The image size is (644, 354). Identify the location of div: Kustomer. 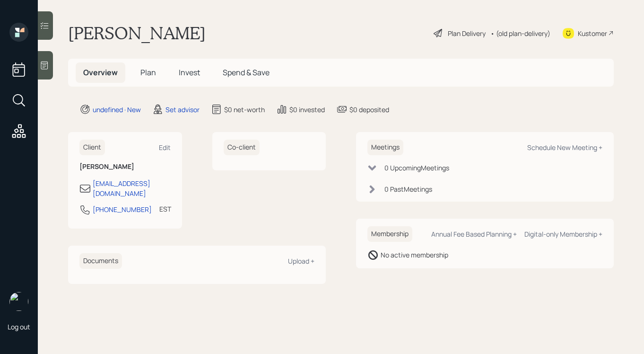
(592, 33).